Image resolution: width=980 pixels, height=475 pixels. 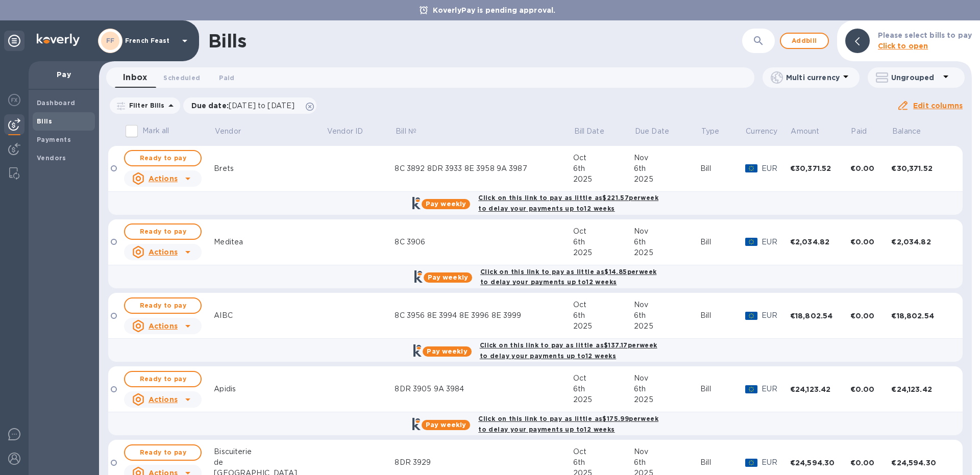 What do you see at coordinates (858, 131) in the screenshot?
I see `p: Paid` at bounding box center [858, 131].